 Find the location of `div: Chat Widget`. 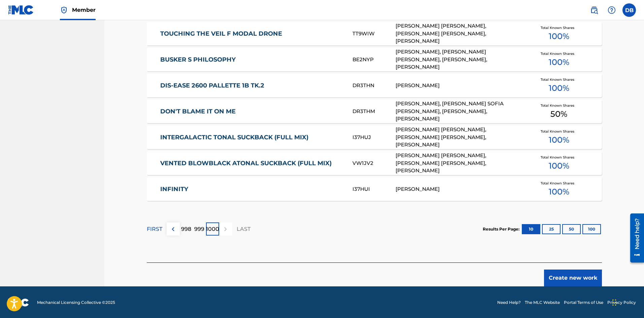

div: Chat Widget is located at coordinates (627, 302).